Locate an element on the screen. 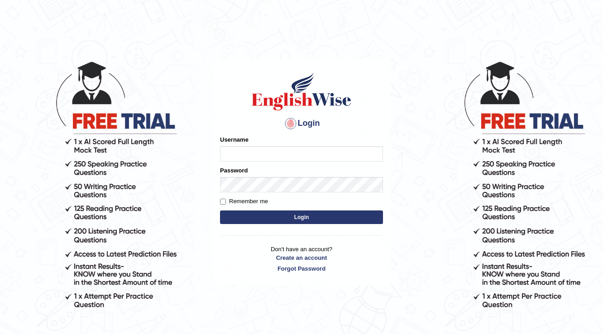 The width and height of the screenshot is (603, 334). a: Create an account is located at coordinates (301, 258).